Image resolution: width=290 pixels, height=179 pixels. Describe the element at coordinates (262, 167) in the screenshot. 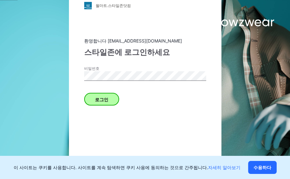

I see `button: 수용하다` at that location.